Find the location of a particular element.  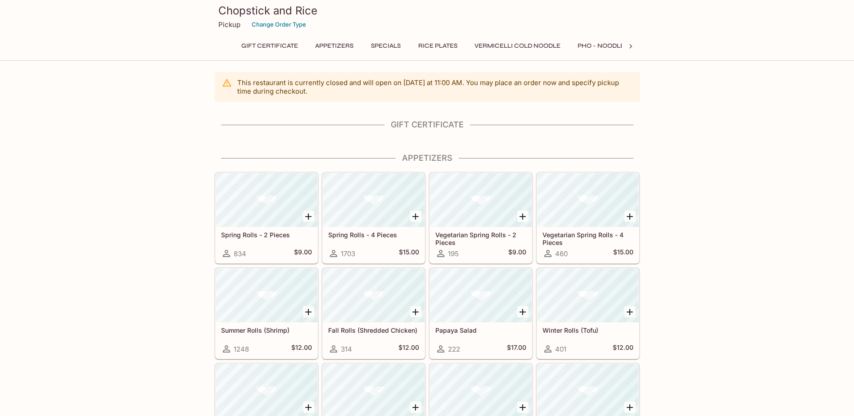

span: 1703 is located at coordinates (348, 253).